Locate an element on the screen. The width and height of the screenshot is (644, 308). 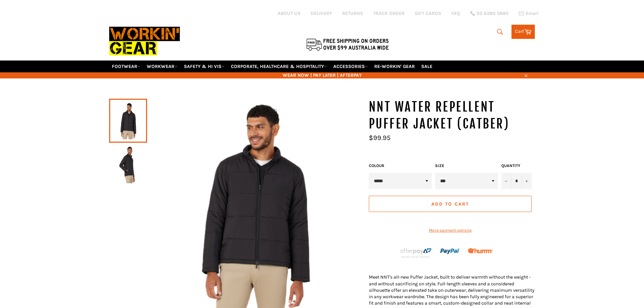
img: Flat $9.95 shipping Australia wide is located at coordinates (347, 44).